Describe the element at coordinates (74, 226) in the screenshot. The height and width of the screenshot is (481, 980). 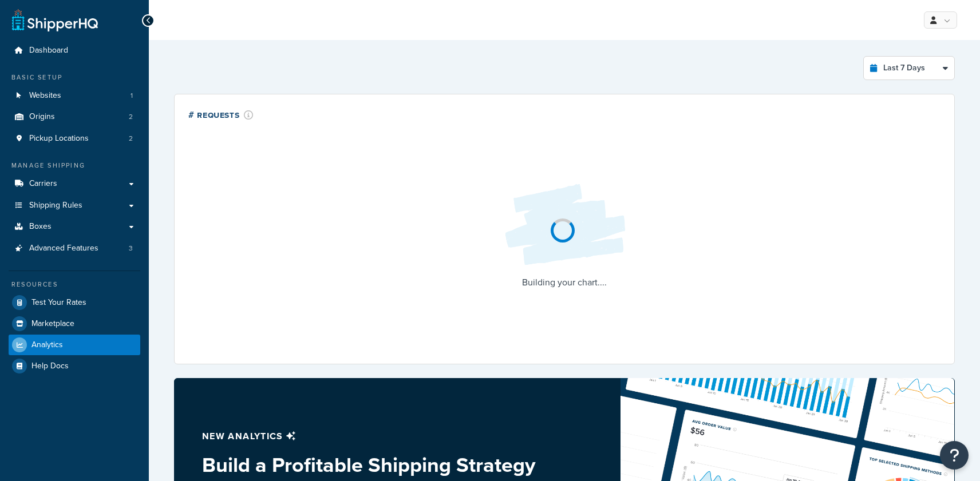
I see `a: Boxes` at that location.